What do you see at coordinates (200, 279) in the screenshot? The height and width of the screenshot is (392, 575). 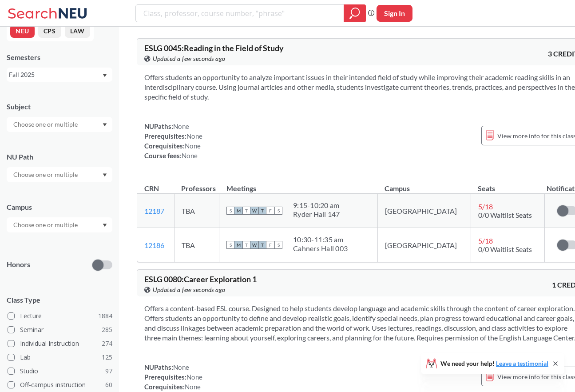 I see `span: ESLG 0080 : Career Exploration 1` at bounding box center [200, 279].